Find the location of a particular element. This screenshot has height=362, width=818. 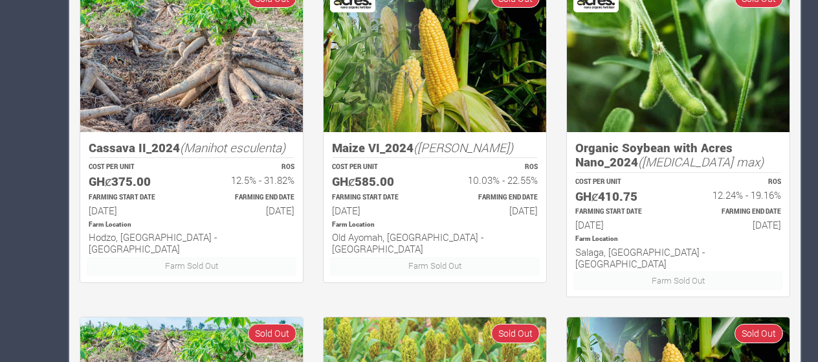

h6: 10.03% - 22.55% is located at coordinates (492, 180).